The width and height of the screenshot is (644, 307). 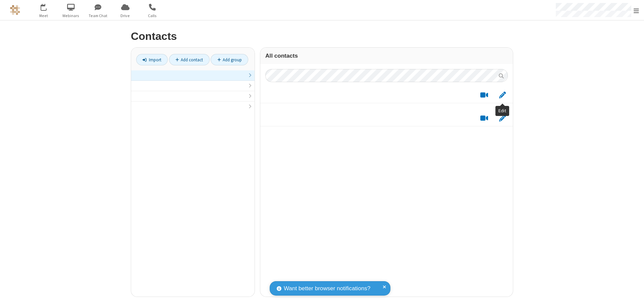 I want to click on span: Team Chat, so click(x=98, y=15).